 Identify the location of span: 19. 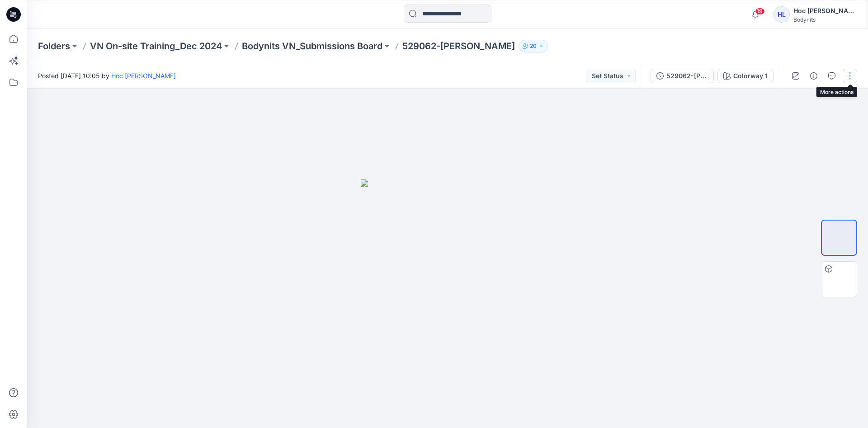
(760, 11).